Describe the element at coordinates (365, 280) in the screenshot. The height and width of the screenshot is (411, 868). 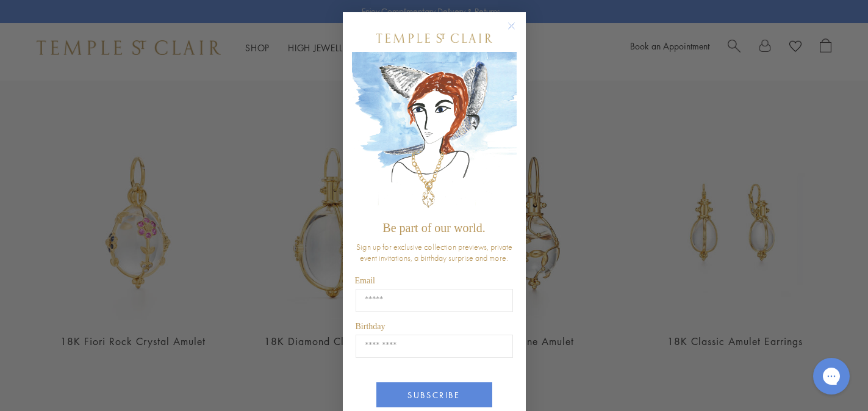
I see `span: Email` at that location.